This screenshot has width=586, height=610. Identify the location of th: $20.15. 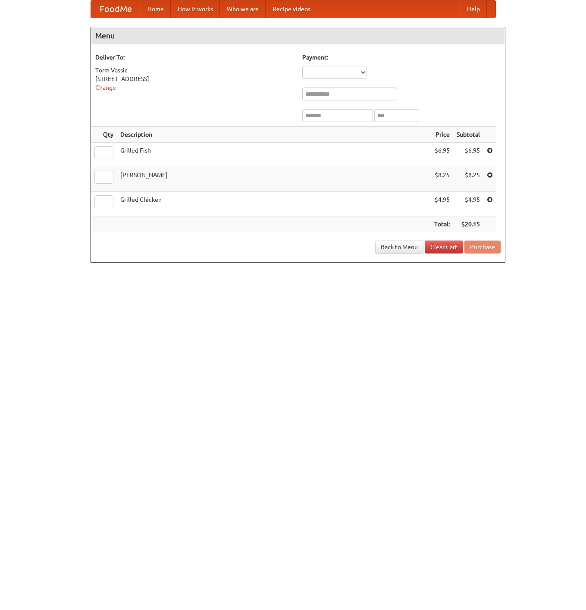
(468, 224).